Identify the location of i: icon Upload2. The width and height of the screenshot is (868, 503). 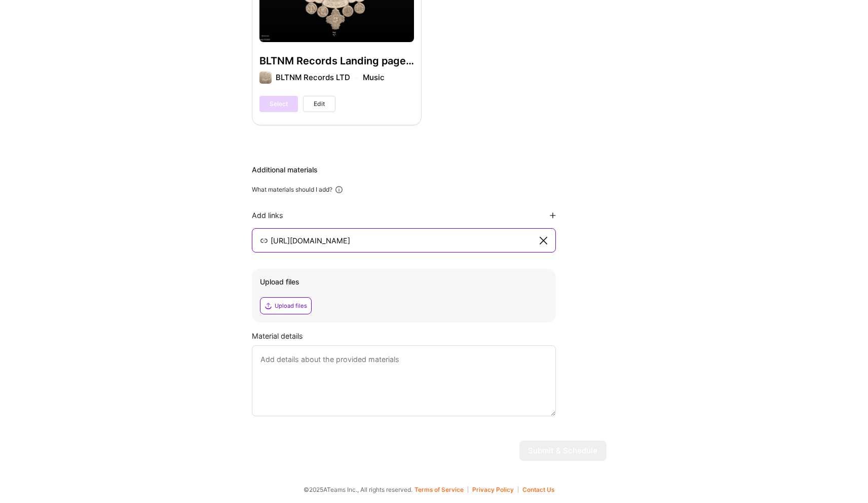
(269, 306).